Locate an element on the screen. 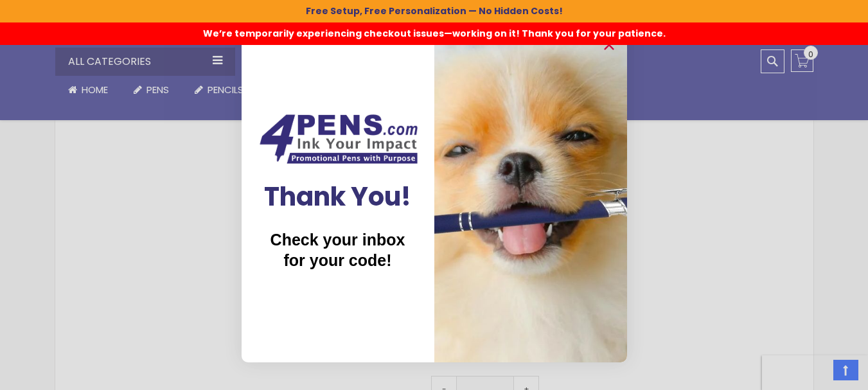 The width and height of the screenshot is (868, 390). img: b2d7038a-49cb-4a70-a7cc-c7b8314b33fd.jpeg is located at coordinates (531, 195).